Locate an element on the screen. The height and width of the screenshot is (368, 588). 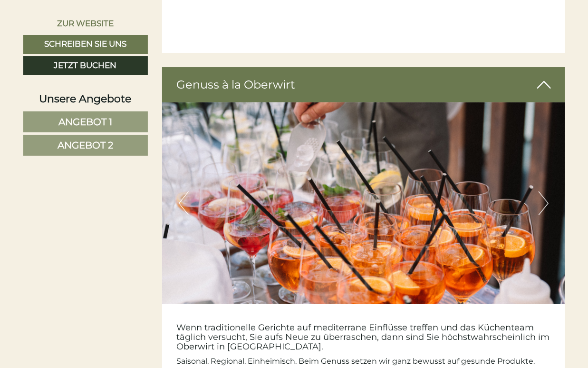
a: Jetzt buchen is located at coordinates (86, 66).